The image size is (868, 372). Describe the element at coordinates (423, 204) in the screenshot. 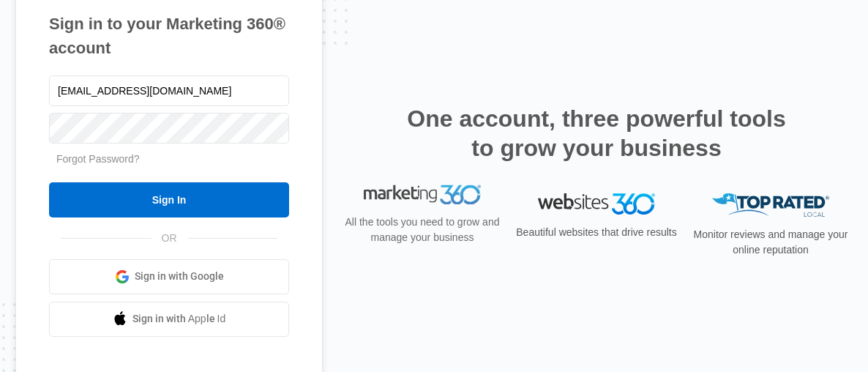

I see `img: Marketing 360` at that location.